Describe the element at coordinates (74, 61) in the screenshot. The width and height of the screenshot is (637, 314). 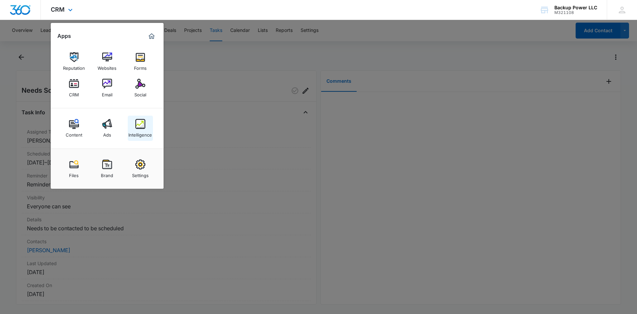
I see `a: Reputation` at that location.